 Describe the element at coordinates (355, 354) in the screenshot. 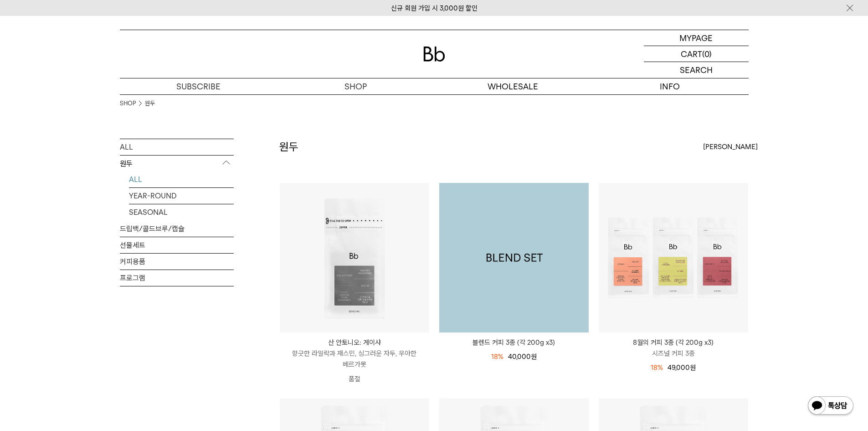

I see `a: 산 안토니오: 게이샤 향긋한 라일락과 재스민, 싱그러운 자두, 우아한 베르가못` at that location.